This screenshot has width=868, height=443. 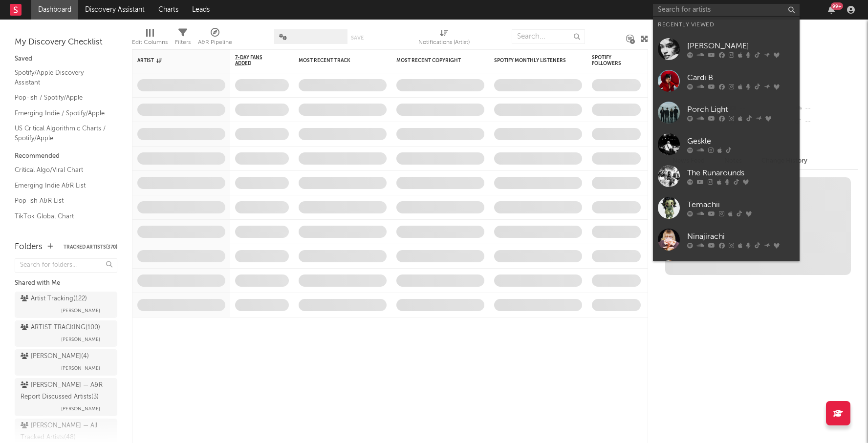 I want to click on div: Most Recent Copyright, so click(x=433, y=61).